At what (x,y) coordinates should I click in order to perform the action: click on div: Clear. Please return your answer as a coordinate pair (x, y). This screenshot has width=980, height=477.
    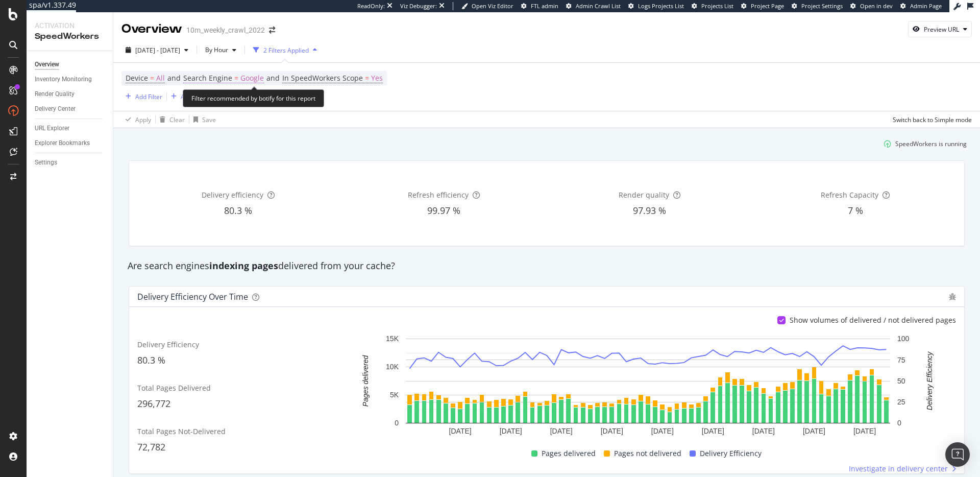
    Looking at the image, I should click on (177, 120).